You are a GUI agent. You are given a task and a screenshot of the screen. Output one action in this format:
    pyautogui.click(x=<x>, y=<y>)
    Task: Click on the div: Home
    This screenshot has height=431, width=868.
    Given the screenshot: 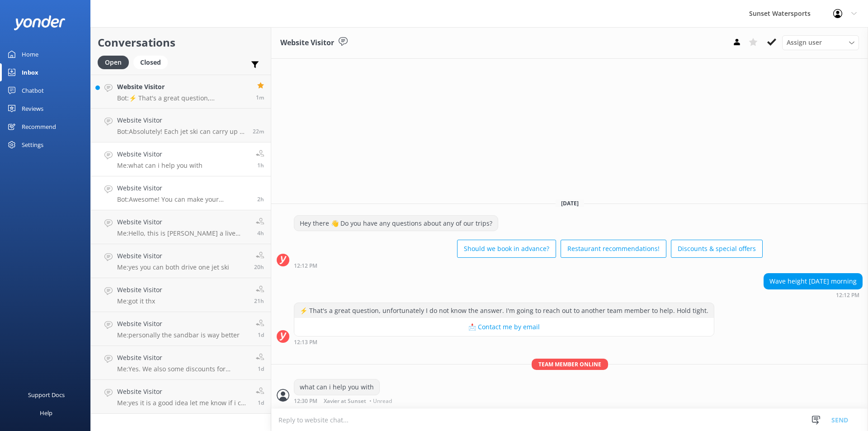 What is the action you would take?
    pyautogui.click(x=30, y=54)
    